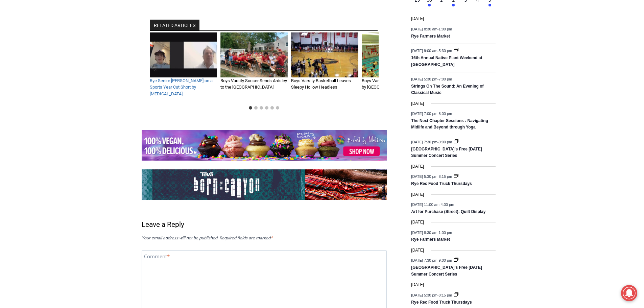  Describe the element at coordinates (395, 68) in the screenshot. I see `div: 4 of 6` at that location.